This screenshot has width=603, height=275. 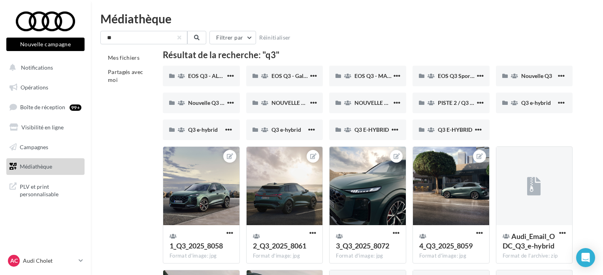 I want to click on a: Campagnes, so click(x=45, y=147).